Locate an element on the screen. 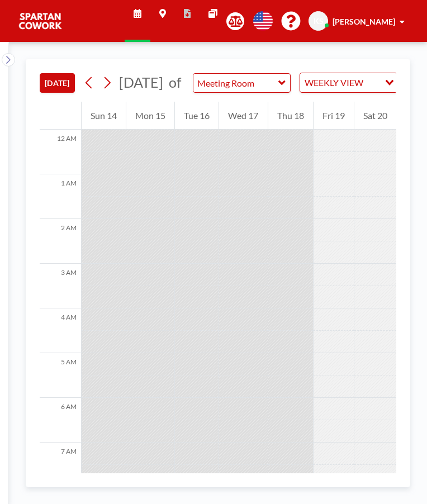  span: of is located at coordinates (175, 82).